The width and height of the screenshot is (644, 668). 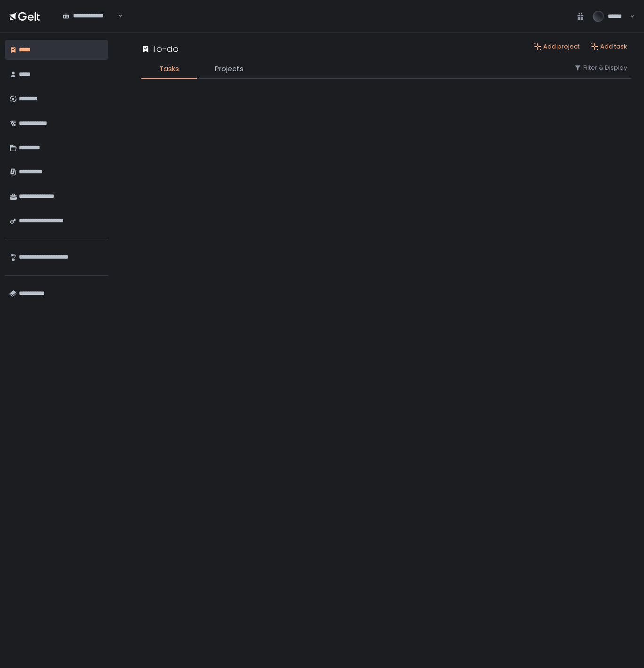 What do you see at coordinates (609, 47) in the screenshot?
I see `button: Add task` at bounding box center [609, 47].